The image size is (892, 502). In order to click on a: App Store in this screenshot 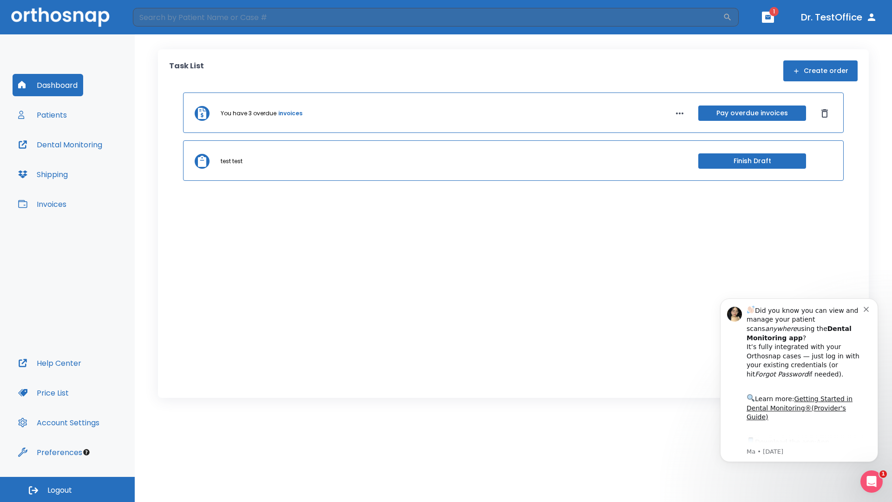, I will do `click(82, 160)`.